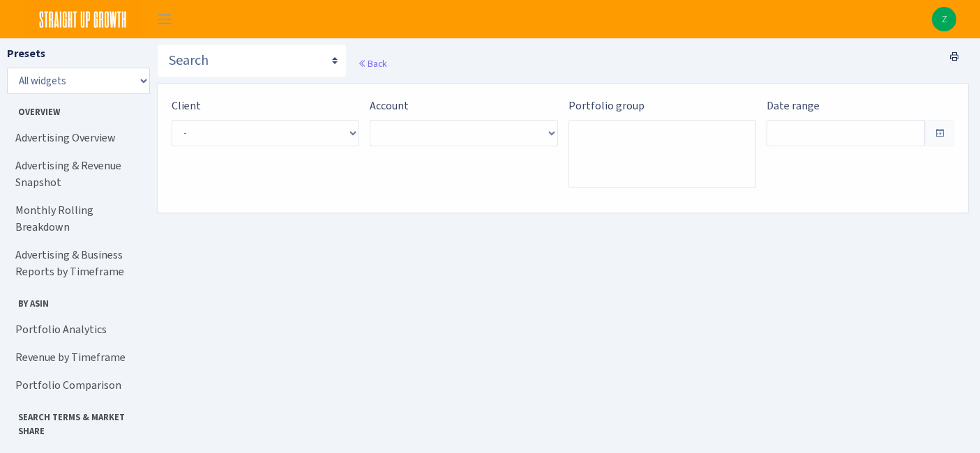 Image resolution: width=980 pixels, height=453 pixels. Describe the element at coordinates (26, 54) in the screenshot. I see `label: Presets` at that location.